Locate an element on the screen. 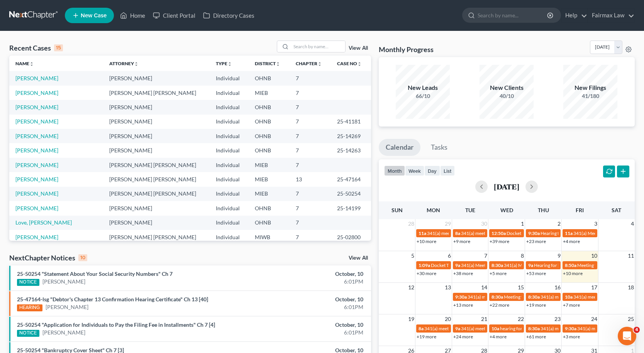 Image resolution: width=644 pixels, height=353 pixels. a: +53 more is located at coordinates (536, 273).